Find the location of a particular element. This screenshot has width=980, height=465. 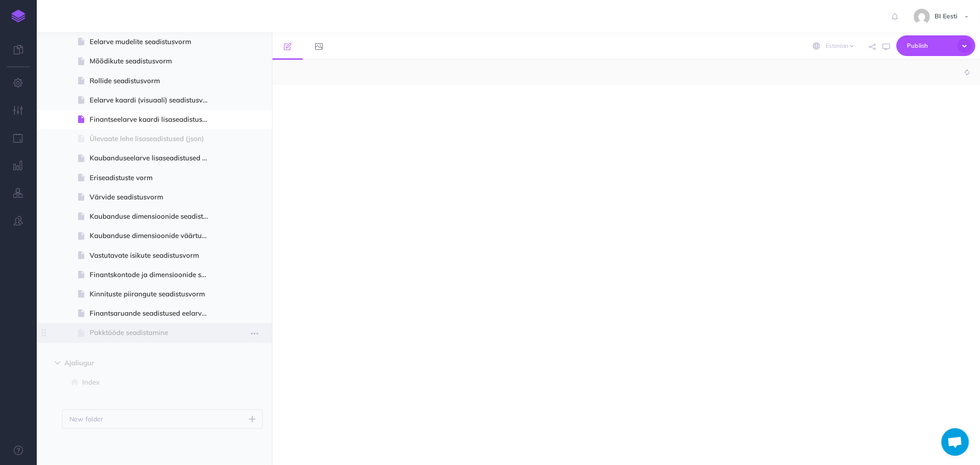

span: Finantskontode ja dimensioonide seadistusvormid is located at coordinates (153, 274).